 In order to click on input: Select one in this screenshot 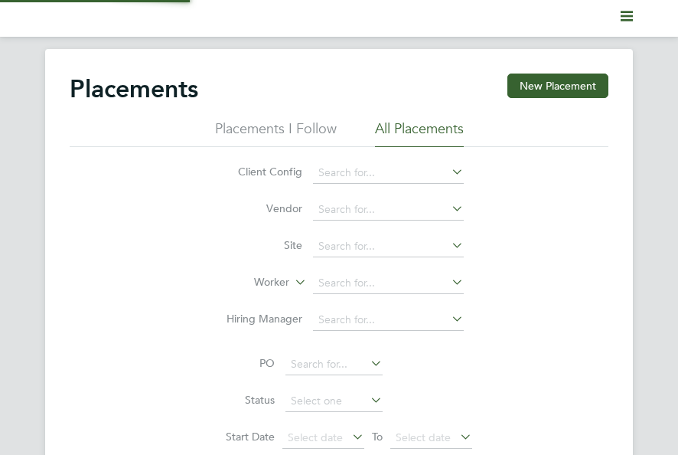, I will do `click(334, 401)`.